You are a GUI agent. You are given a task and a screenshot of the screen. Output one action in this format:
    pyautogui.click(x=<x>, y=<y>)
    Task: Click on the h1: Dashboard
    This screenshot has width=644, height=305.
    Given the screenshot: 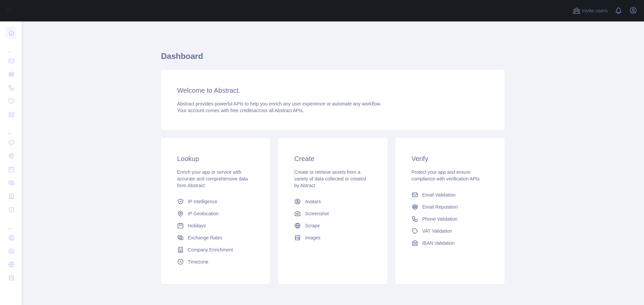 What is the action you would take?
    pyautogui.click(x=333, y=59)
    